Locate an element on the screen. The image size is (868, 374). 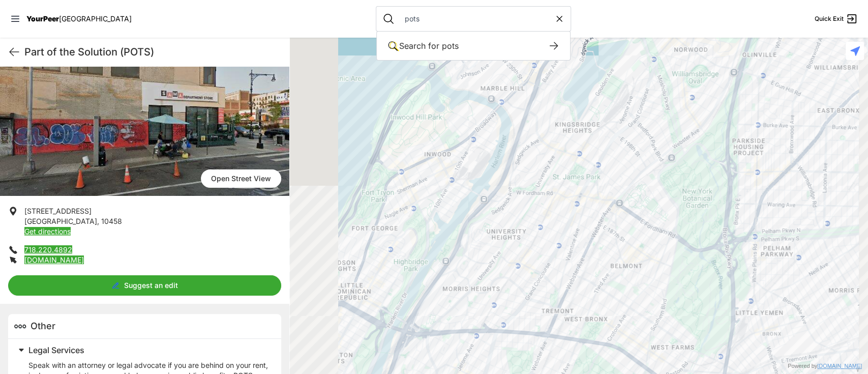
span: Search for is located at coordinates (419, 46).